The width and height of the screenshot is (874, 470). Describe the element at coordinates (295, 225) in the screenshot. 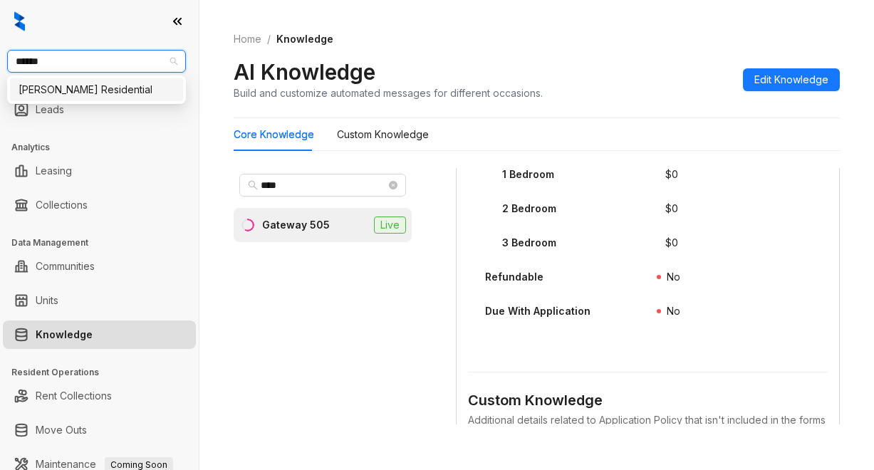

I see `div: Gateway 505` at that location.